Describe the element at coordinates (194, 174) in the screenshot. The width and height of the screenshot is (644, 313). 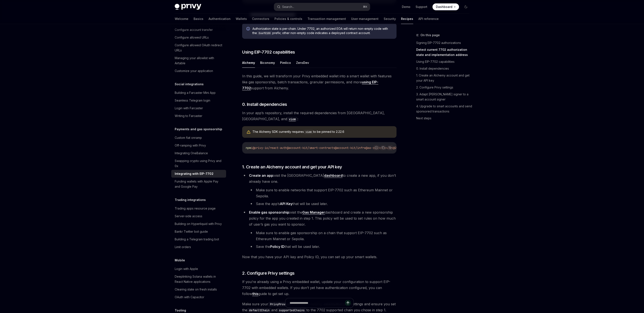
I see `div: Integrating with EIP-7702` at that location.